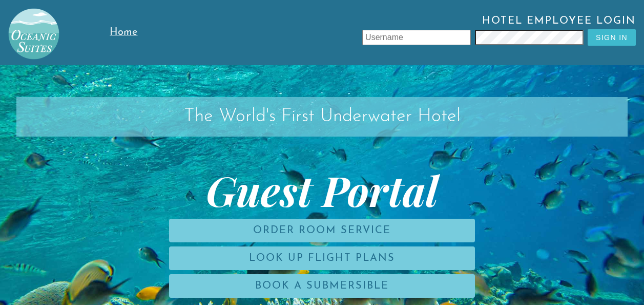 This screenshot has width=644, height=305. I want to click on span: Home, so click(123, 32).